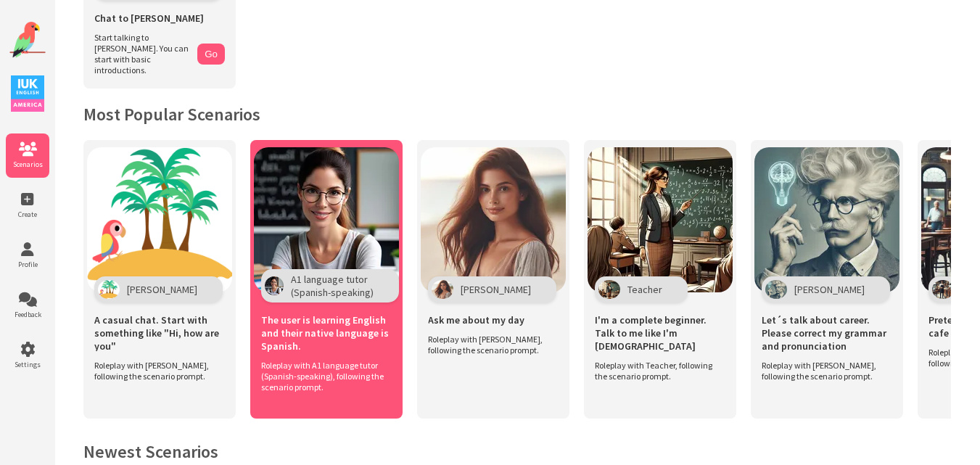  I want to click on span: Create, so click(28, 214).